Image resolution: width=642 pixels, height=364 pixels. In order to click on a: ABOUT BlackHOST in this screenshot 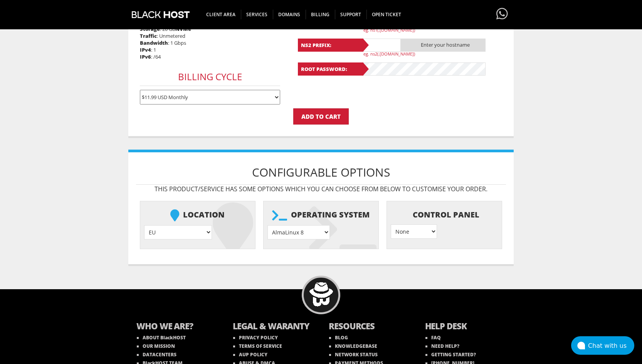, I will do `click(161, 337)`.